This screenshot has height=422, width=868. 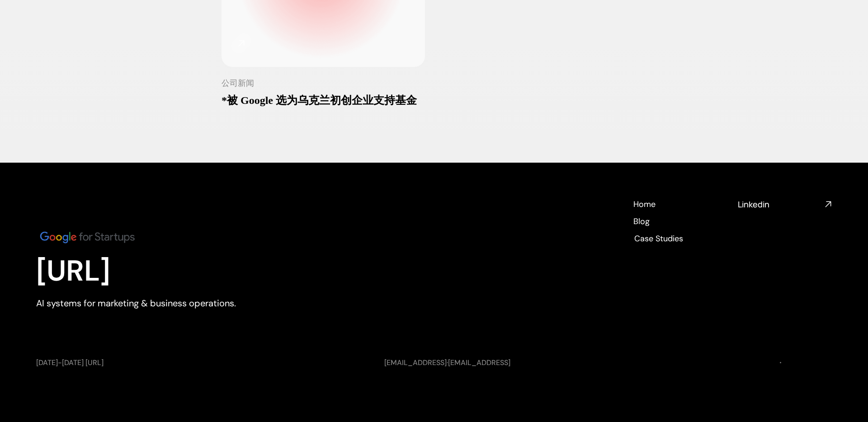 What do you see at coordinates (658, 238) in the screenshot?
I see `a: Case Studies` at bounding box center [658, 238].